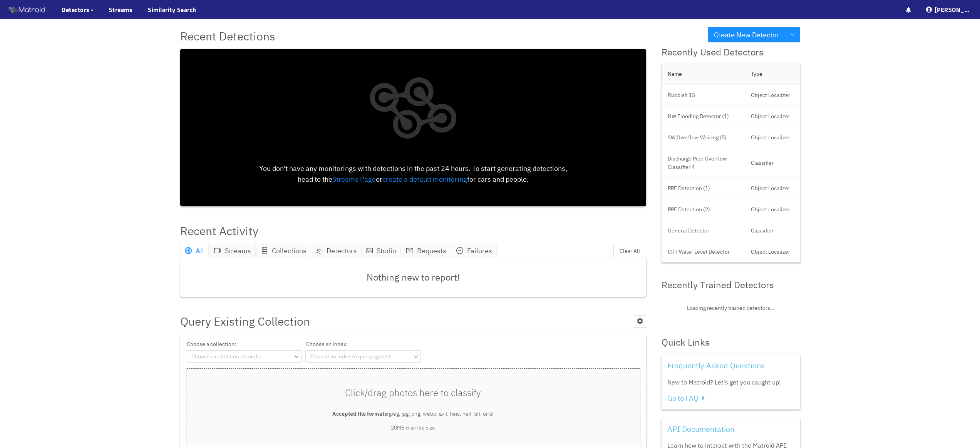  I want to click on span: Clear All, so click(630, 251).